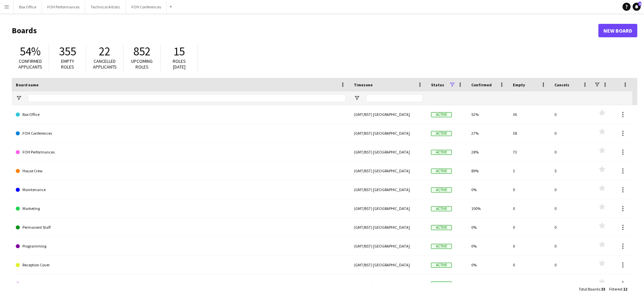  What do you see at coordinates (530, 171) in the screenshot?
I see `div: 3` at bounding box center [530, 171].